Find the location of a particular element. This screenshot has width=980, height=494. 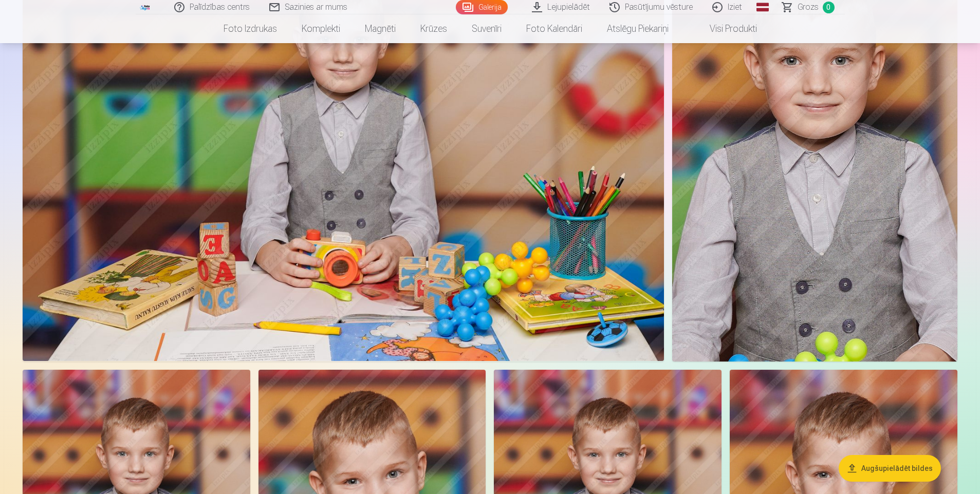

span: Grozs is located at coordinates (808, 7).